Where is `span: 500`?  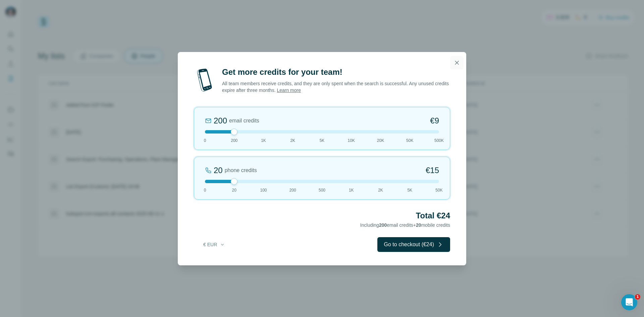
span: 500 is located at coordinates (322, 190).